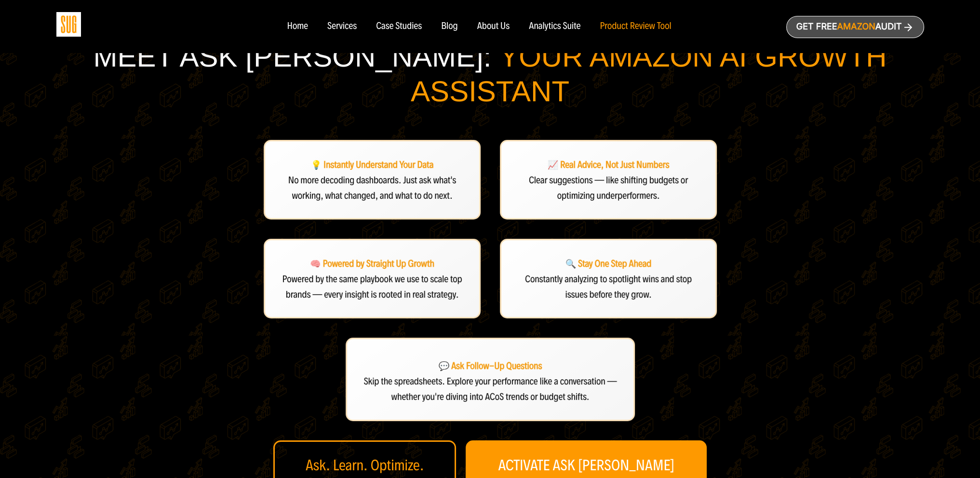 Image resolution: width=980 pixels, height=478 pixels. What do you see at coordinates (372, 264) in the screenshot?
I see `strong: 🧠 Powered by Straight Up Growth` at bounding box center [372, 264].